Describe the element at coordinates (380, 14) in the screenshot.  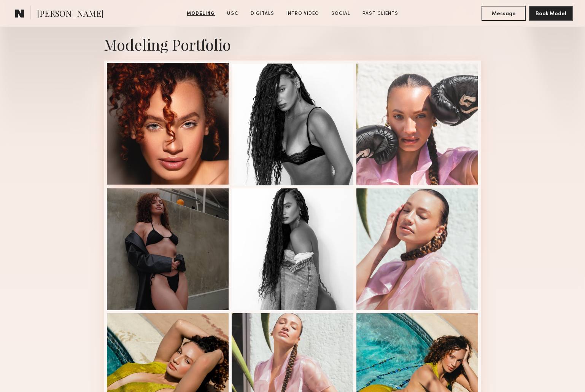
I see `a: Past Clients` at that location.